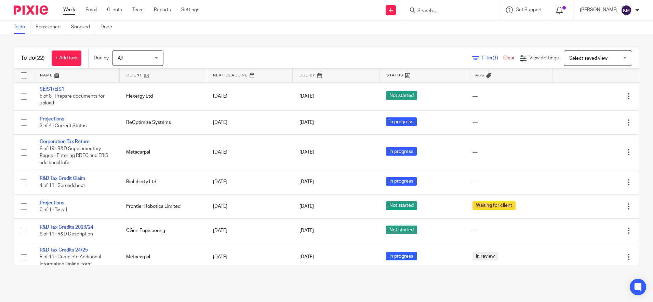 The image size is (653, 302). What do you see at coordinates (62, 179) in the screenshot?
I see `a: R&D Tax Credit Claim` at bounding box center [62, 179].